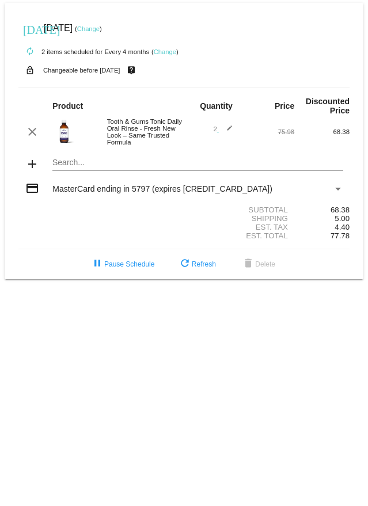 The image size is (368, 506). What do you see at coordinates (32, 132) in the screenshot?
I see `mat-icon: clear` at bounding box center [32, 132].